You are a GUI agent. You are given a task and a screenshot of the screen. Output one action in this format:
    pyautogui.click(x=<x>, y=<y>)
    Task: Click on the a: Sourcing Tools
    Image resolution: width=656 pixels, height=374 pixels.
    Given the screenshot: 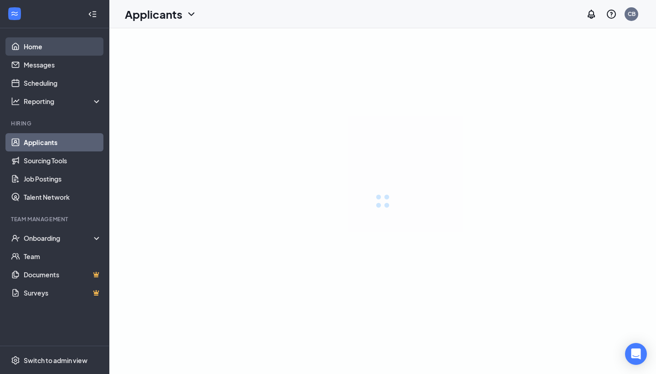 What is the action you would take?
    pyautogui.click(x=62, y=160)
    